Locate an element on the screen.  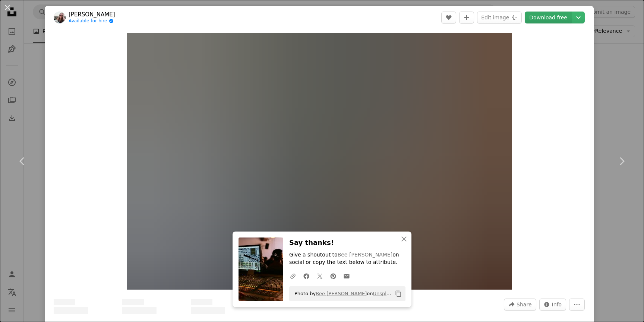
button: More Actions is located at coordinates (577, 304).